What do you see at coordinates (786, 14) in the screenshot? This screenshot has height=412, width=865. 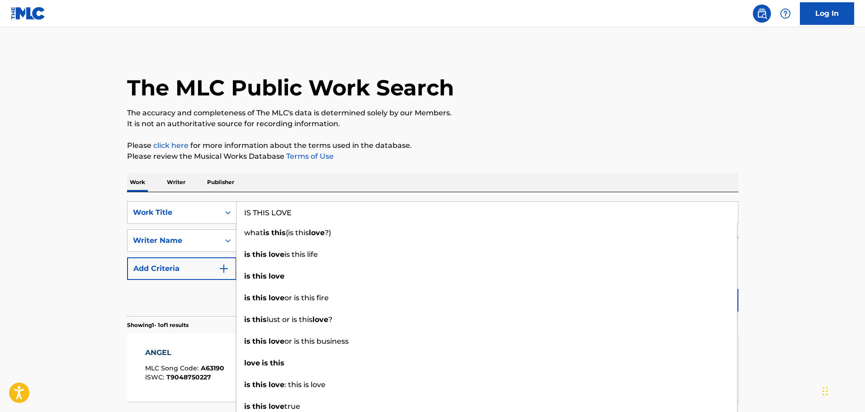 I see `img: help` at bounding box center [786, 14].